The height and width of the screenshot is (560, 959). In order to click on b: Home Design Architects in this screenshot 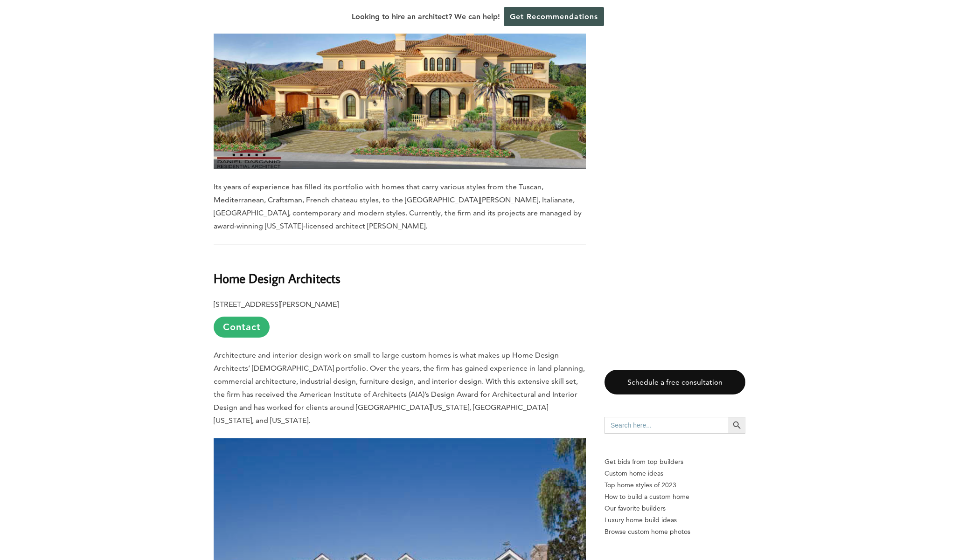, I will do `click(277, 278)`.